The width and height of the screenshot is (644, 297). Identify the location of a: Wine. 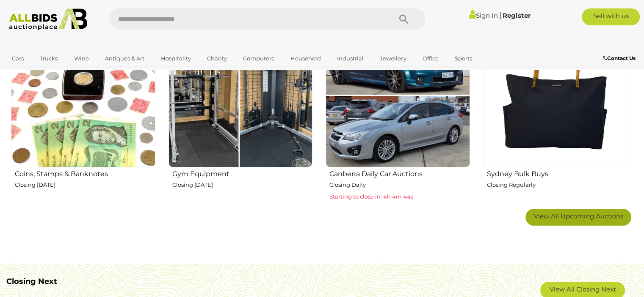
(81, 59).